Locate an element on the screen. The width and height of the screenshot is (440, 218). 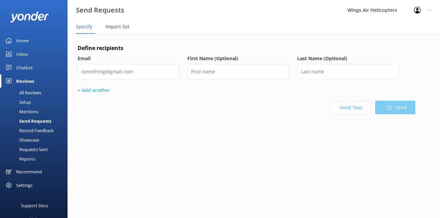
div: Requests Sent is located at coordinates (26, 149).